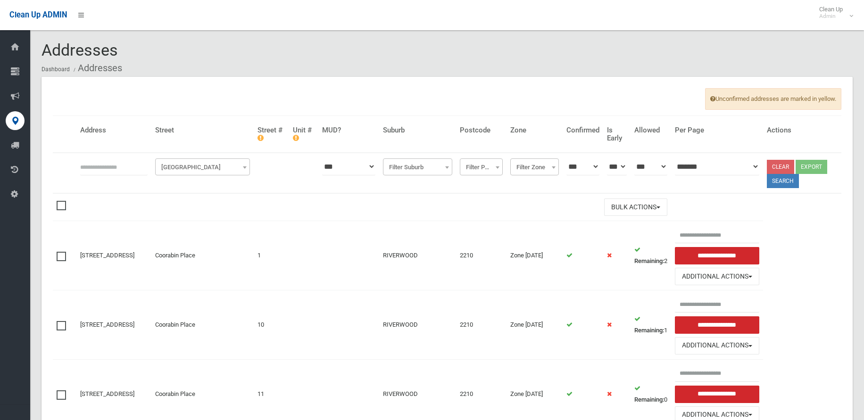 Image resolution: width=864 pixels, height=420 pixels. Describe the element at coordinates (481, 130) in the screenshot. I see `h4: Postcode` at that location.